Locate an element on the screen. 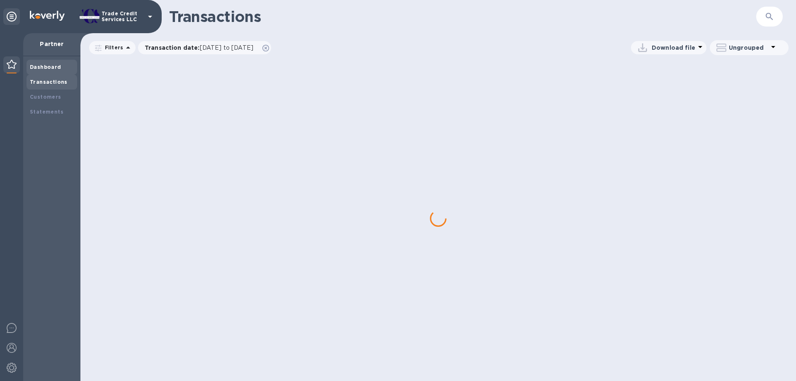 The image size is (796, 381). div: Unpin categories is located at coordinates (12, 17).